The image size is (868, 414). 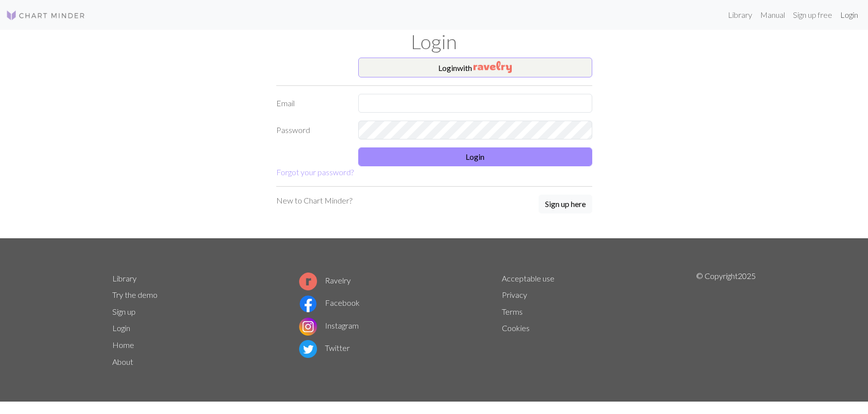 What do you see at coordinates (512, 311) in the screenshot?
I see `a: Terms` at bounding box center [512, 311].